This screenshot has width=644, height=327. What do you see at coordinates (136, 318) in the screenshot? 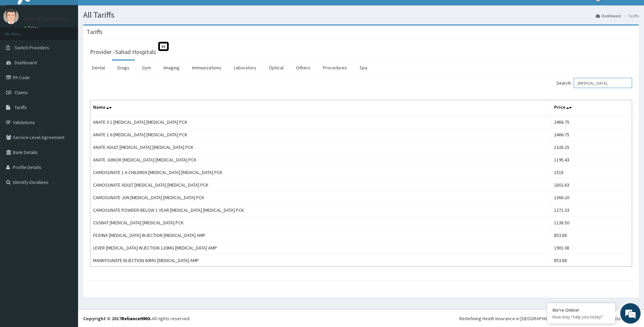
I see `a: RelianceHMO` at bounding box center [136, 318].